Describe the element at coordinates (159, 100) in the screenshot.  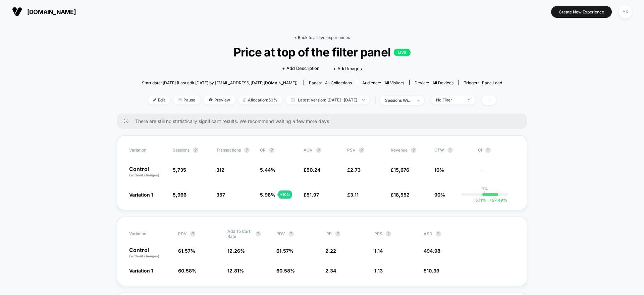
I see `span: Edit` at that location.